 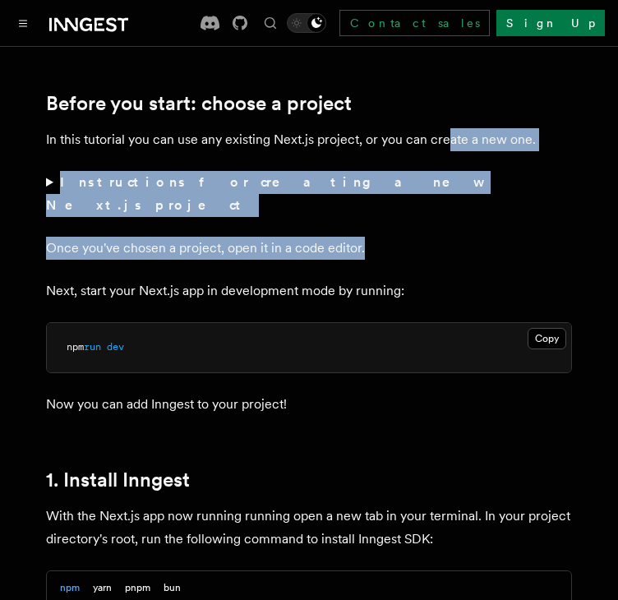 I want to click on button: Find something..., so click(x=270, y=23).